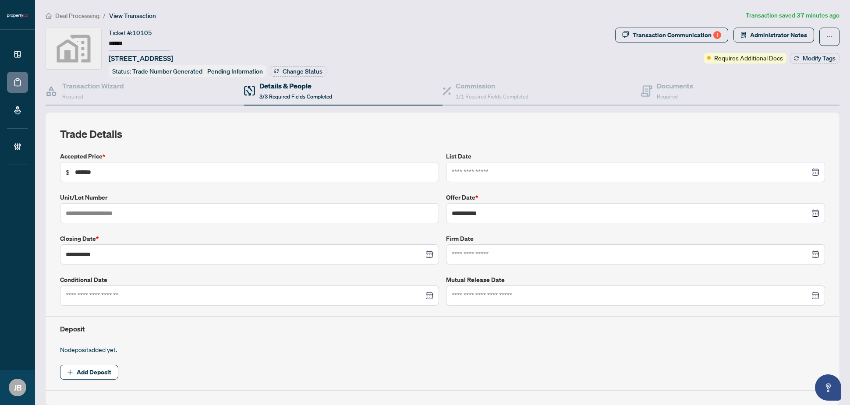  What do you see at coordinates (717, 35) in the screenshot?
I see `div: 1` at bounding box center [717, 35].